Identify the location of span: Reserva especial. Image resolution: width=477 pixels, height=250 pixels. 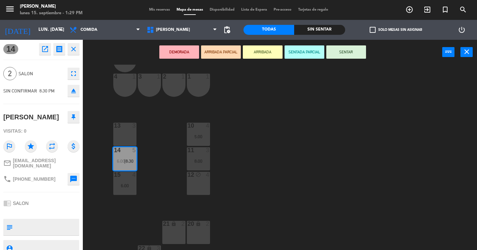
(445, 10).